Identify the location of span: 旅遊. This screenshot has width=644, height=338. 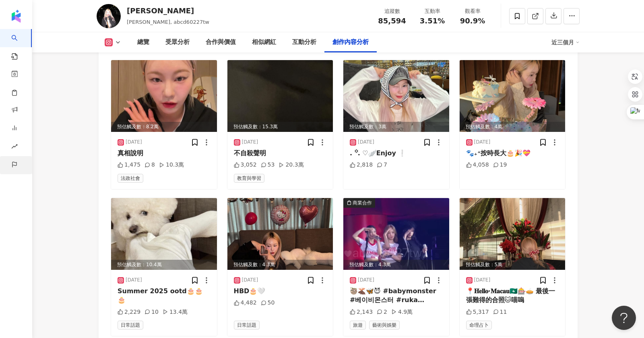
(358, 325).